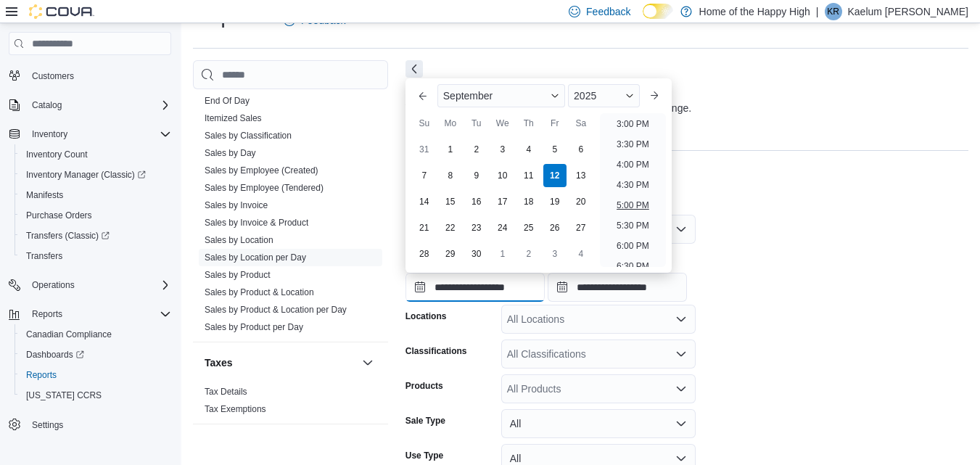 The width and height of the screenshot is (980, 465). I want to click on span: Sales by Location, so click(239, 240).